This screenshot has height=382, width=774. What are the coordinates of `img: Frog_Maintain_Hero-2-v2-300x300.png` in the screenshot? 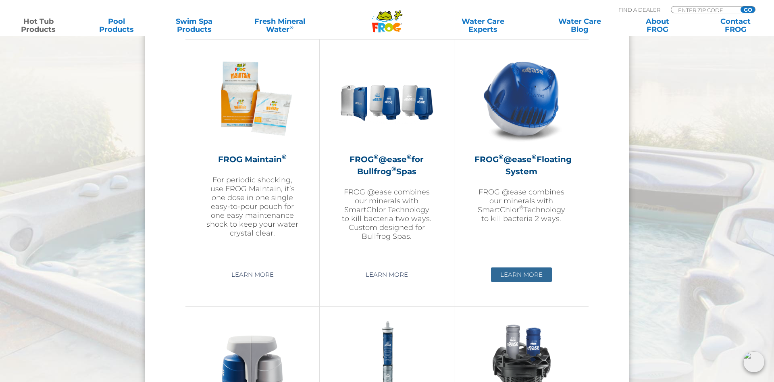 It's located at (252, 98).